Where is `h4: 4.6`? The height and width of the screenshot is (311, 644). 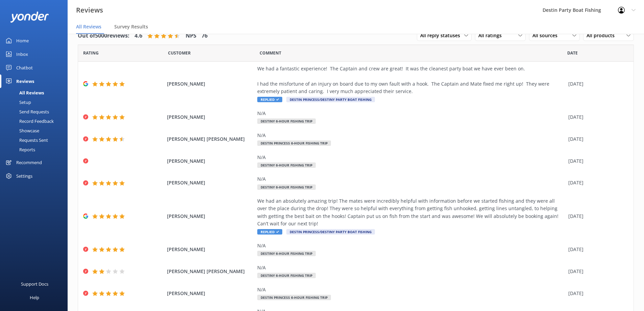
h4: 4.6 is located at coordinates (138, 36).